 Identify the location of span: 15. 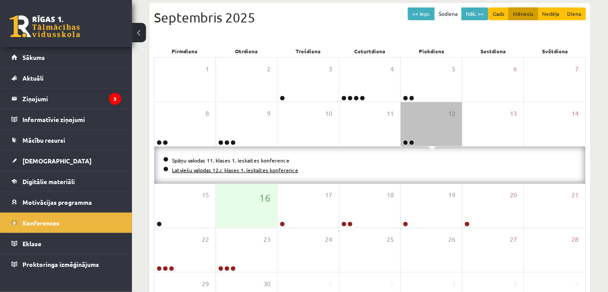
(205, 195).